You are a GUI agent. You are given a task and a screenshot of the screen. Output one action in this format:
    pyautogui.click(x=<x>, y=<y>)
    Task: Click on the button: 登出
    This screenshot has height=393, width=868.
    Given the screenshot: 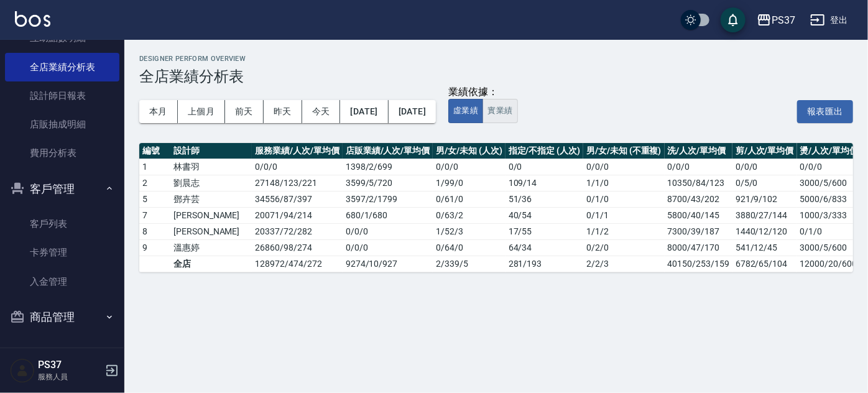 What is the action you would take?
    pyautogui.click(x=828, y=20)
    